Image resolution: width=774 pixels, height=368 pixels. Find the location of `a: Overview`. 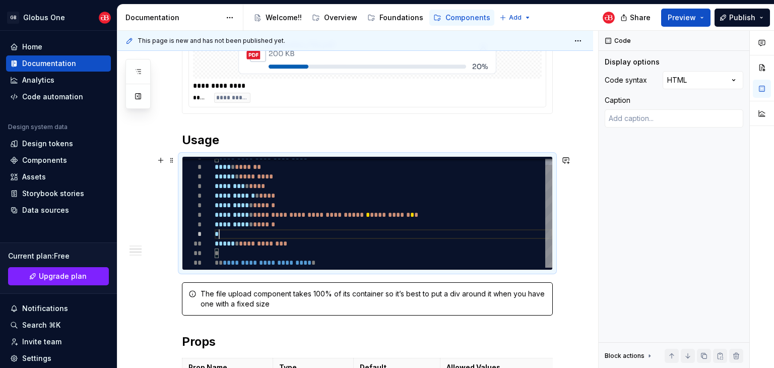

a: Overview is located at coordinates (335, 18).